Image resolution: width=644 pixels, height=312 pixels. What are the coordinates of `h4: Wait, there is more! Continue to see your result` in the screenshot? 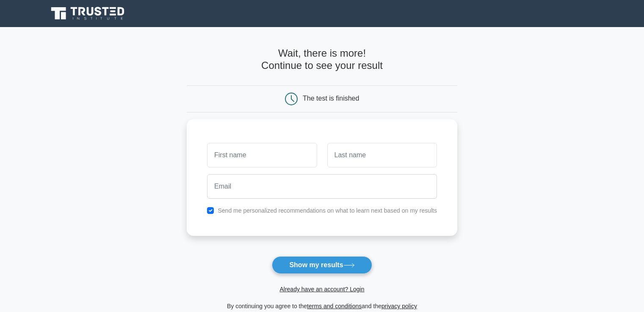 It's located at (322, 60).